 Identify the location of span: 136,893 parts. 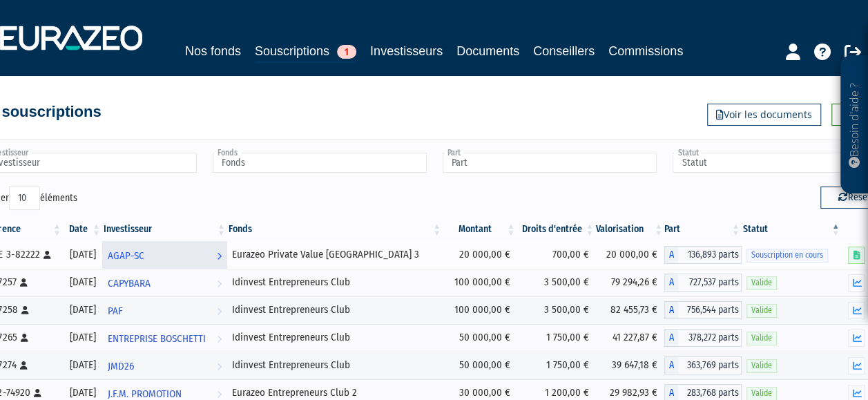
(709, 255).